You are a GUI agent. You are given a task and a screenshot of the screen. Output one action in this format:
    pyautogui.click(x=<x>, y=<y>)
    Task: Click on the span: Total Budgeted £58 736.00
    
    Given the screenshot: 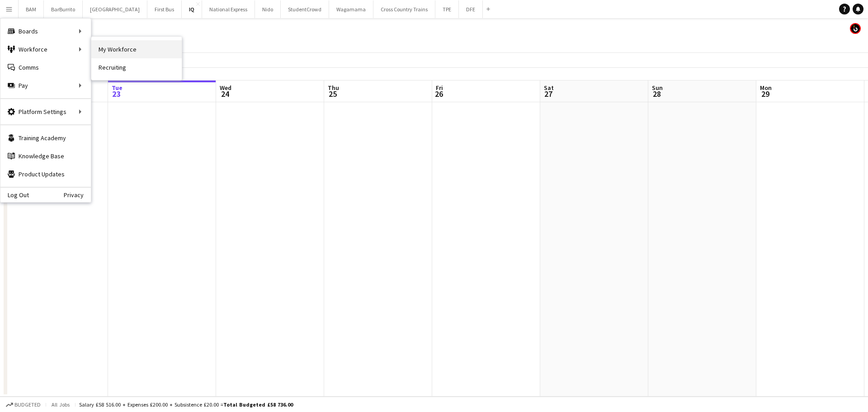 What is the action you would take?
    pyautogui.click(x=258, y=404)
    